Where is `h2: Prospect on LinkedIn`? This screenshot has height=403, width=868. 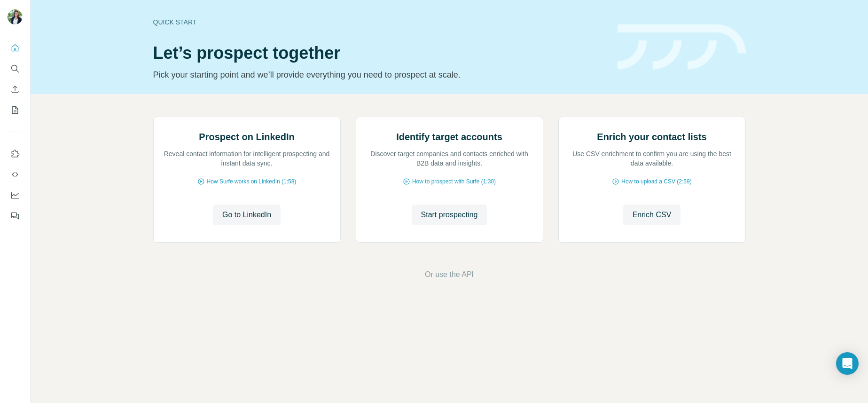
h2: Prospect on LinkedIn is located at coordinates (246, 137).